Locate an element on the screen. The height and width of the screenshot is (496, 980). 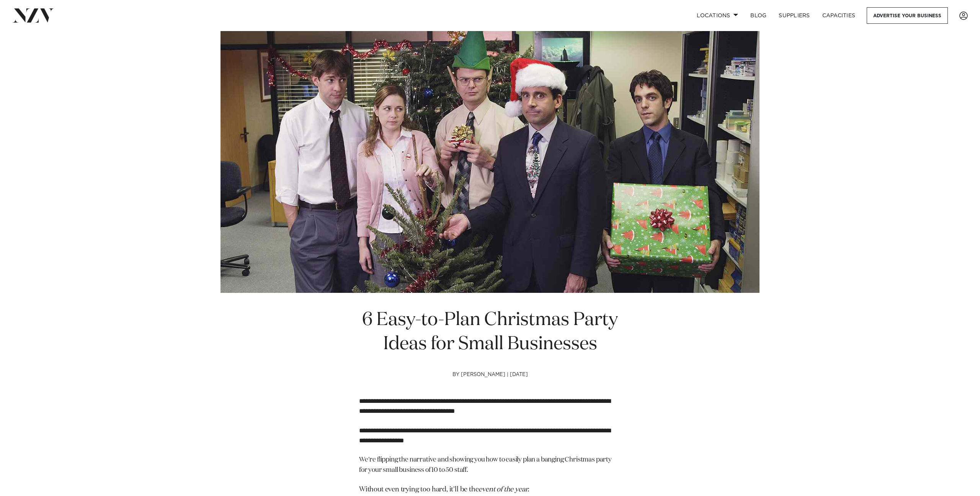
p: We're flipping the narrative and showing you how to easily plan a banging Christmas party for you... is located at coordinates (490, 465).